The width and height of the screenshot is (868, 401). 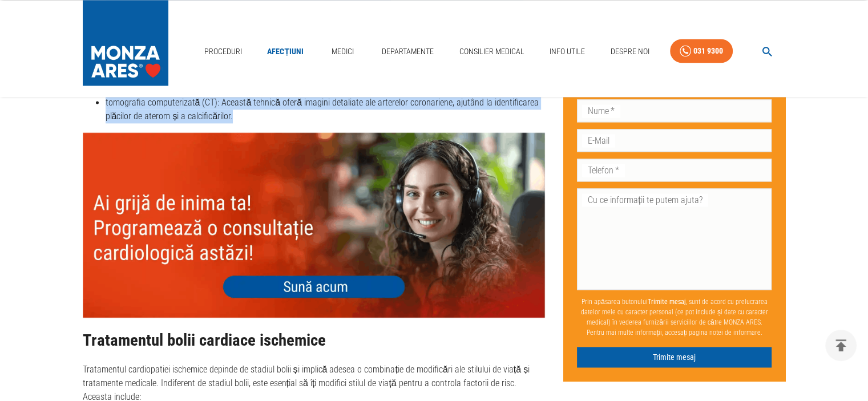 What do you see at coordinates (343, 51) in the screenshot?
I see `a: Medici` at bounding box center [343, 51].